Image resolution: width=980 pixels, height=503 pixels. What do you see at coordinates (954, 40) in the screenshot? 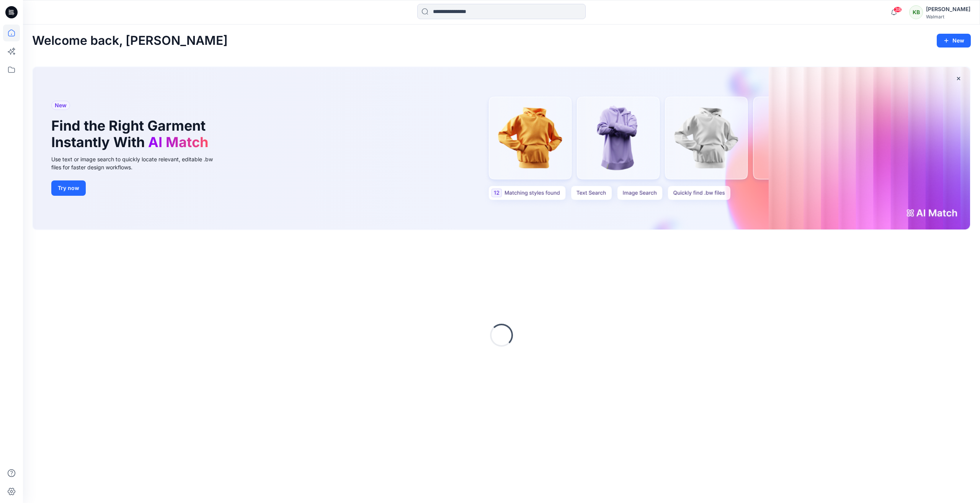
I see `button: New` at bounding box center [954, 40].